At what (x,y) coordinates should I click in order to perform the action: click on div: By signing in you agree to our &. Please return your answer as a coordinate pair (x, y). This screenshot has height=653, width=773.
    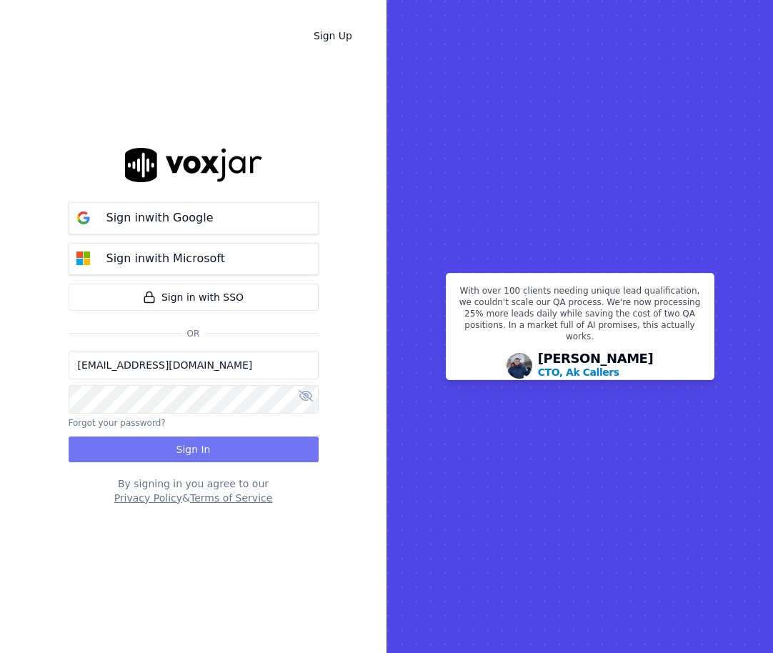
    Looking at the image, I should click on (193, 491).